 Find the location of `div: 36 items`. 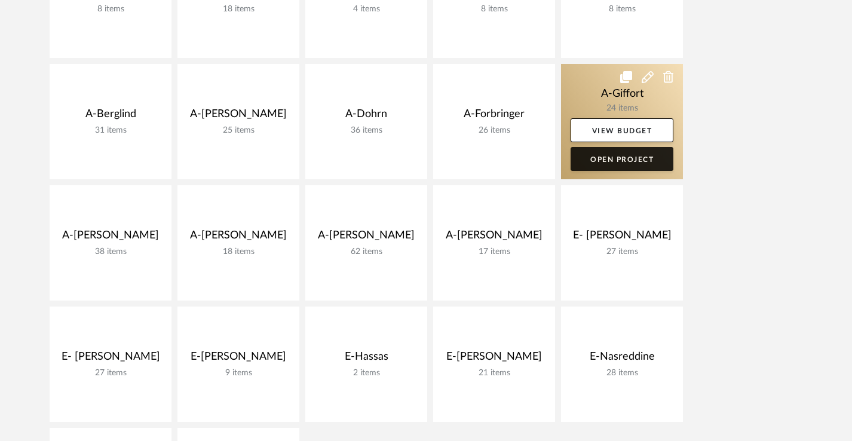

div: 36 items is located at coordinates (366, 130).